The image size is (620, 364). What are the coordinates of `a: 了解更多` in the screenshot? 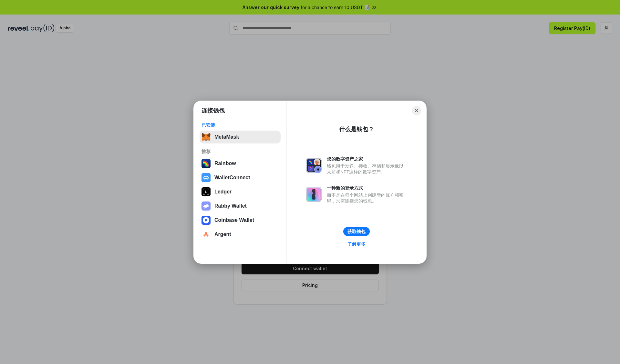 It's located at (357, 244).